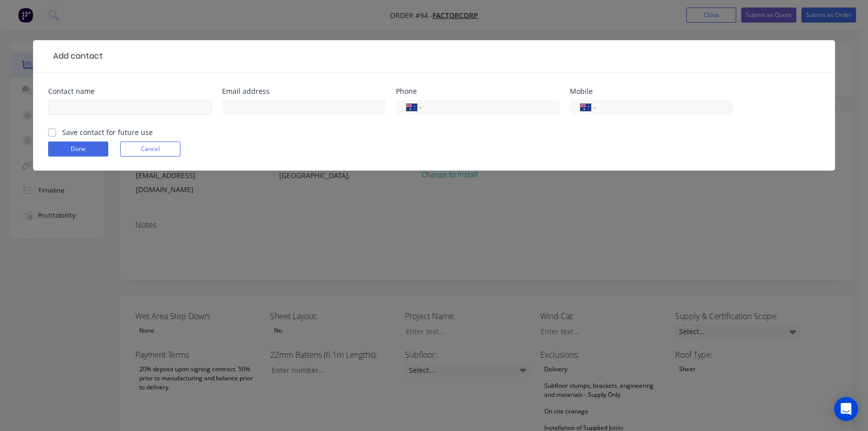 The image size is (868, 431). Describe the element at coordinates (304, 91) in the screenshot. I see `div: Email address` at that location.